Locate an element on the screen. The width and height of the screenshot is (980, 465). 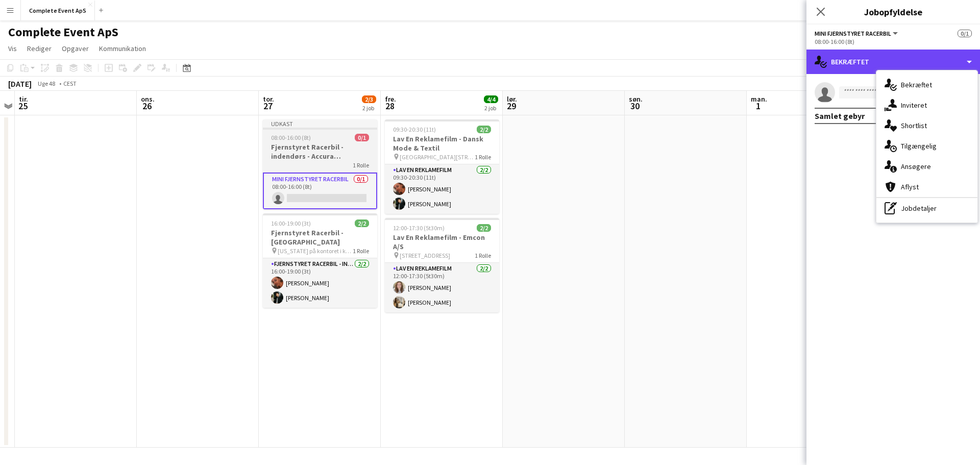
h3: Lav En Reklamefilm - Dansk Mode & Textil is located at coordinates (442, 144).